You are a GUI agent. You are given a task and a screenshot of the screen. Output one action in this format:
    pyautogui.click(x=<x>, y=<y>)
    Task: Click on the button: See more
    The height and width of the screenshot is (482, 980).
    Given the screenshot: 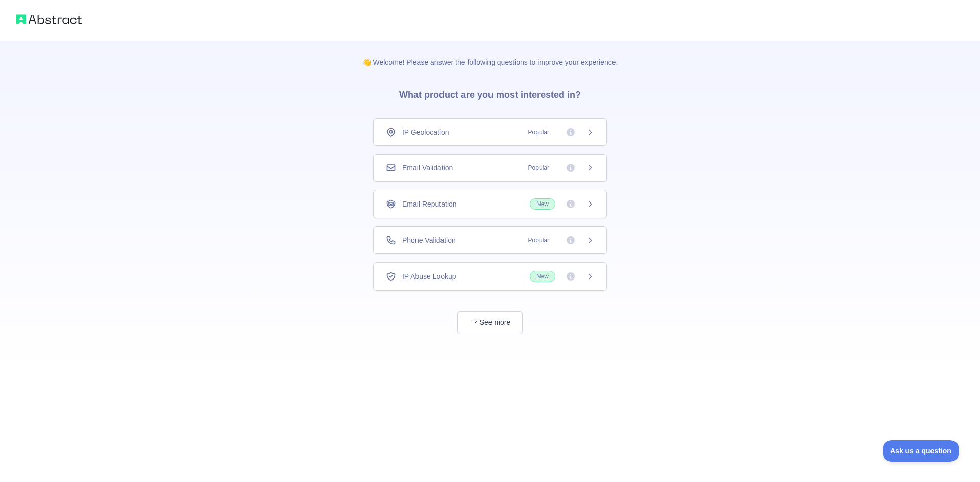 What is the action you would take?
    pyautogui.click(x=490, y=322)
    